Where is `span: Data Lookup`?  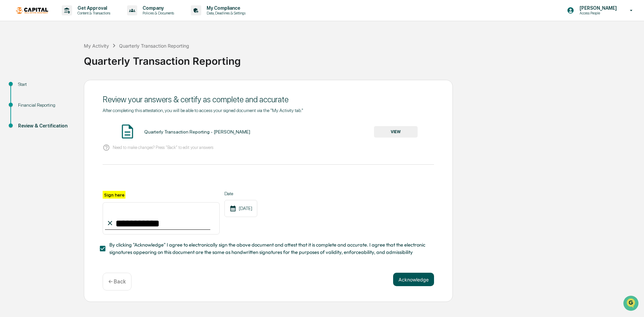
span: Data Lookup is located at coordinates (28, 101).